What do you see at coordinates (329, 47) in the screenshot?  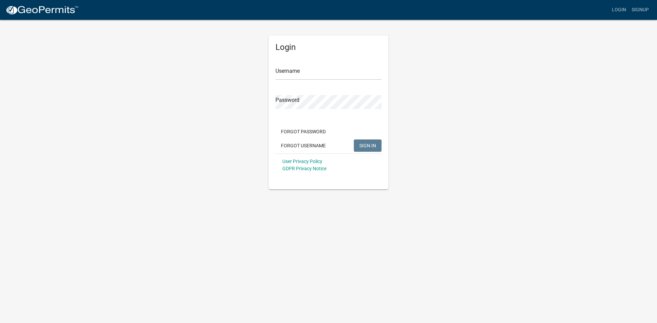 I see `h5: Login` at bounding box center [329, 47].